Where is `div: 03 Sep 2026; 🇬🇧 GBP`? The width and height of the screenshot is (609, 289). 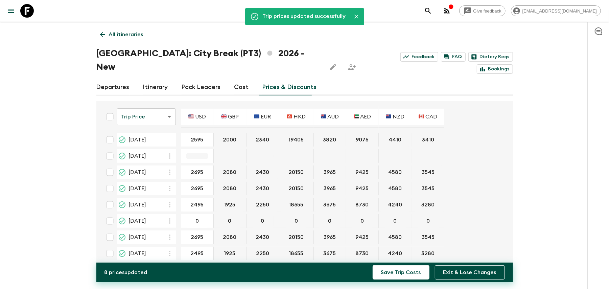
div: 03 Sep 2026; 🇬🇧 GBP is located at coordinates (230, 237).